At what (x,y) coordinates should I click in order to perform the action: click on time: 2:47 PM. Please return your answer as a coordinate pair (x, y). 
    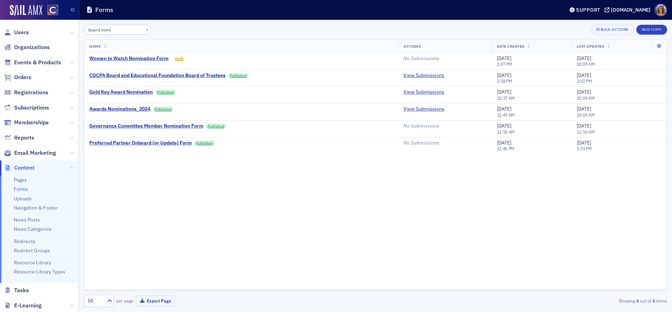
    Looking at the image, I should click on (504, 64).